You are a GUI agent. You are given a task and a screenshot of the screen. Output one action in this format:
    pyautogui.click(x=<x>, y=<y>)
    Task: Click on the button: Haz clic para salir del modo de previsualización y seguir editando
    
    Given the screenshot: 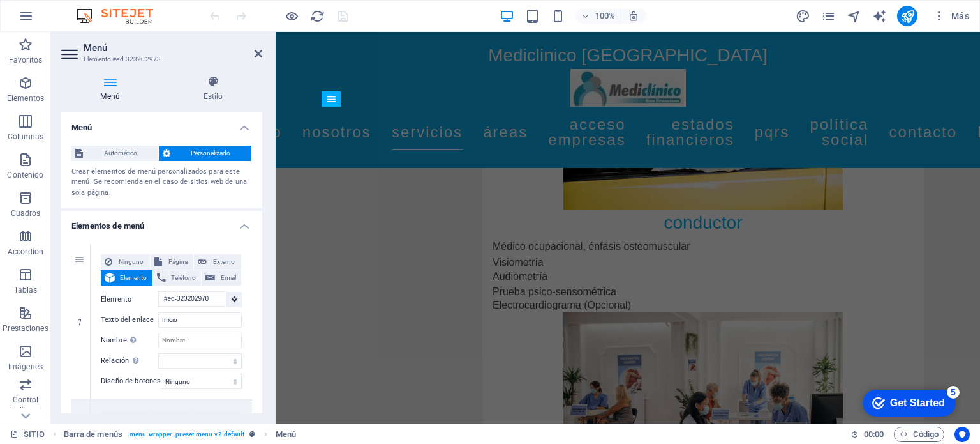 What is the action you would take?
    pyautogui.click(x=292, y=16)
    